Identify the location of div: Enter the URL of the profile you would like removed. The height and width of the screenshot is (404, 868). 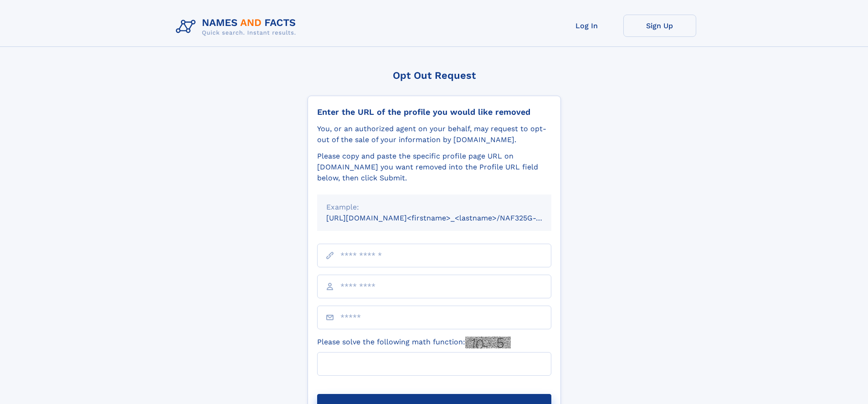
(434, 112).